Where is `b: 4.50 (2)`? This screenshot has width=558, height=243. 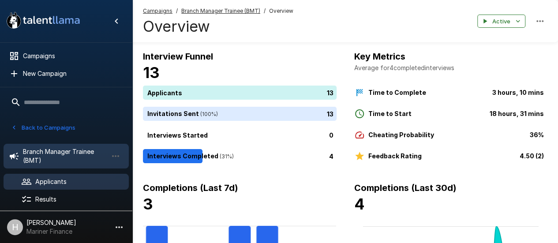 b: 4.50 (2) is located at coordinates (531, 156).